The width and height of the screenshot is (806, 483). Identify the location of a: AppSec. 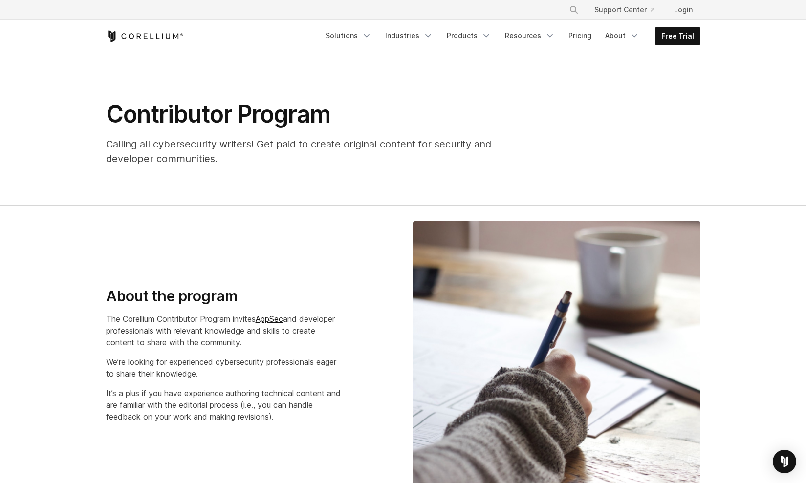
(269, 319).